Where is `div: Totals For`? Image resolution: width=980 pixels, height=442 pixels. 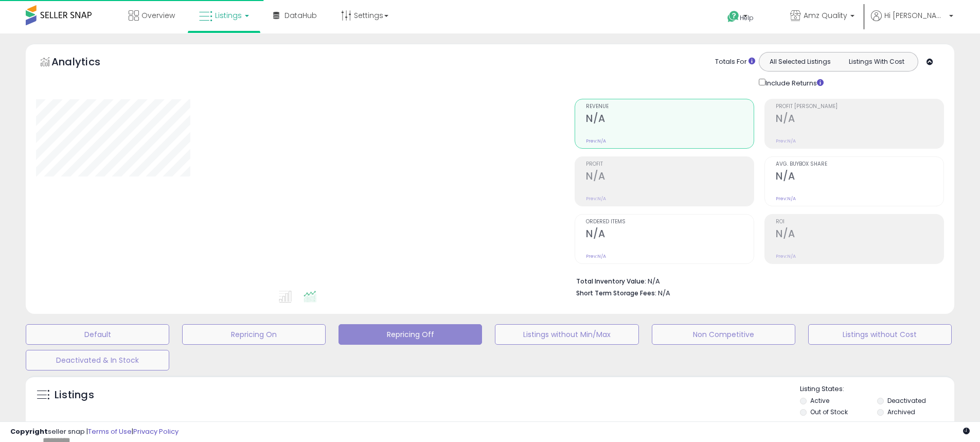
div: Totals For is located at coordinates (735, 62).